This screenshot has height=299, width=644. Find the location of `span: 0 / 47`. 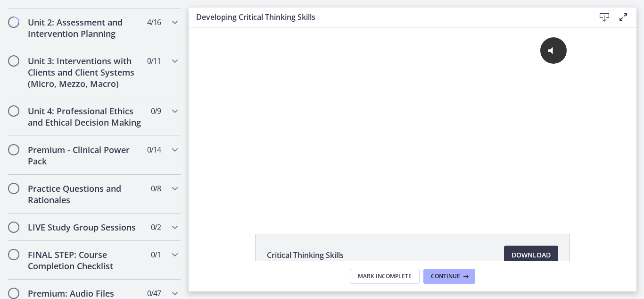

span: 0 / 47 is located at coordinates (153, 293).